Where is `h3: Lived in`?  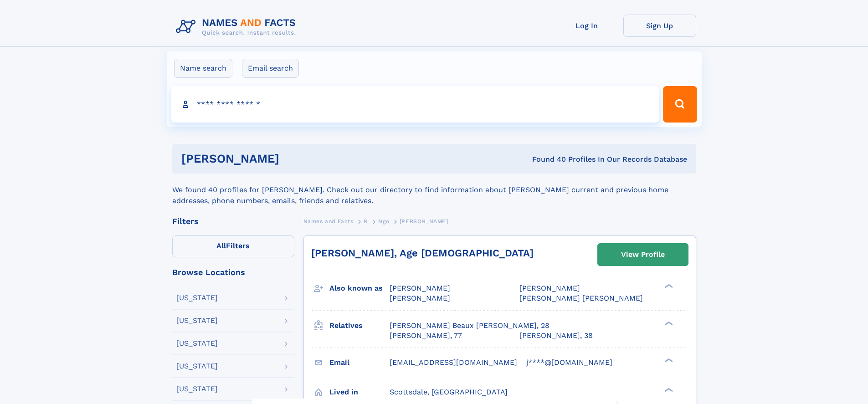
h3: Lived in is located at coordinates (360, 392).